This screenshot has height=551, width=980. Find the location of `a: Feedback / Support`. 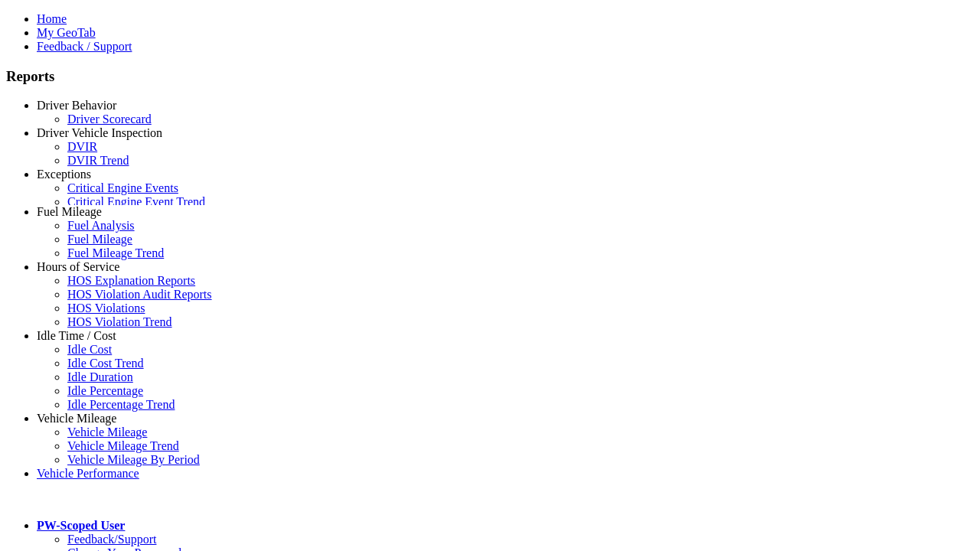

a: Feedback / Support is located at coordinates (84, 46).